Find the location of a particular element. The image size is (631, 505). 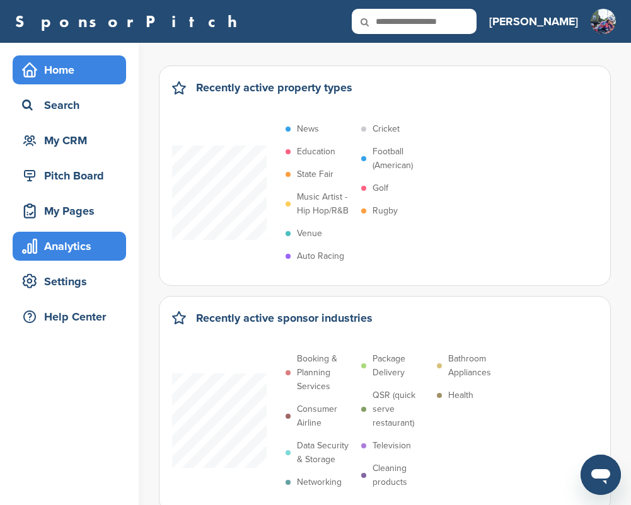

a: My Pages is located at coordinates (69, 211).